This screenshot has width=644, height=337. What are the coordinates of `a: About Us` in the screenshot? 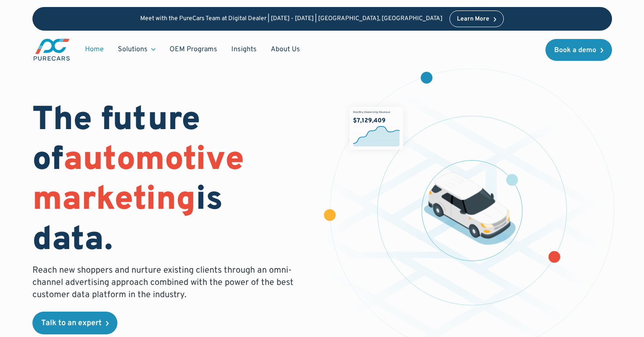 It's located at (285, 49).